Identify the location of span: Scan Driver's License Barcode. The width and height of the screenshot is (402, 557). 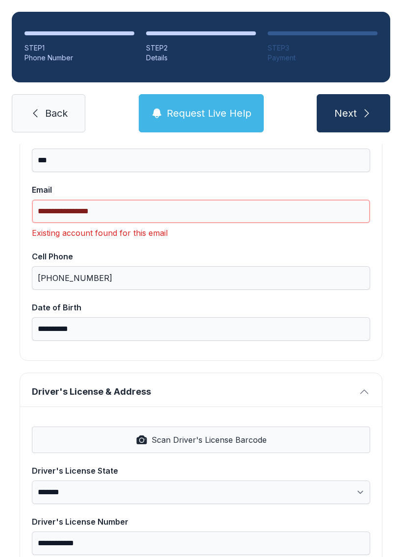
(209, 440).